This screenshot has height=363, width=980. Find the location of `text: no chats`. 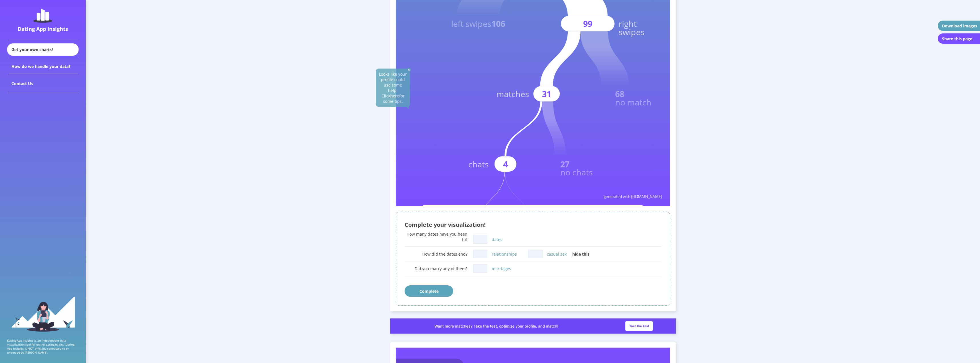

text: no chats is located at coordinates (576, 172).